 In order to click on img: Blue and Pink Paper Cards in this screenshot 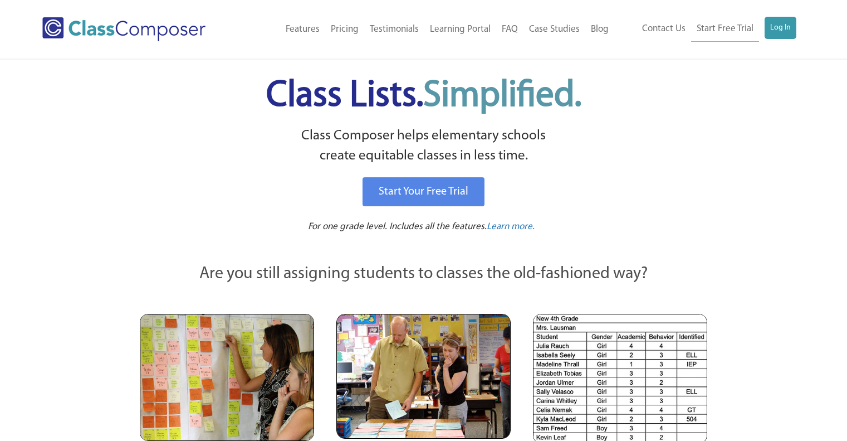, I will do `click(423, 375)`.